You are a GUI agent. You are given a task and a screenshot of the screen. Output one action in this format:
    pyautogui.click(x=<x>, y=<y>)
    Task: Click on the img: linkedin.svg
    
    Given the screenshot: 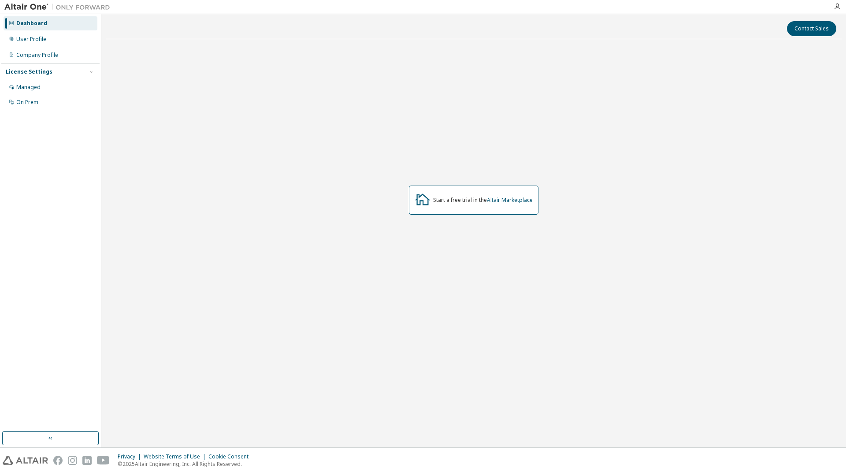 What is the action you would take?
    pyautogui.click(x=87, y=460)
    